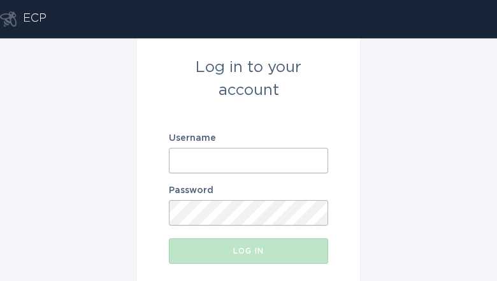 The image size is (497, 281). I want to click on div: ECP, so click(34, 19).